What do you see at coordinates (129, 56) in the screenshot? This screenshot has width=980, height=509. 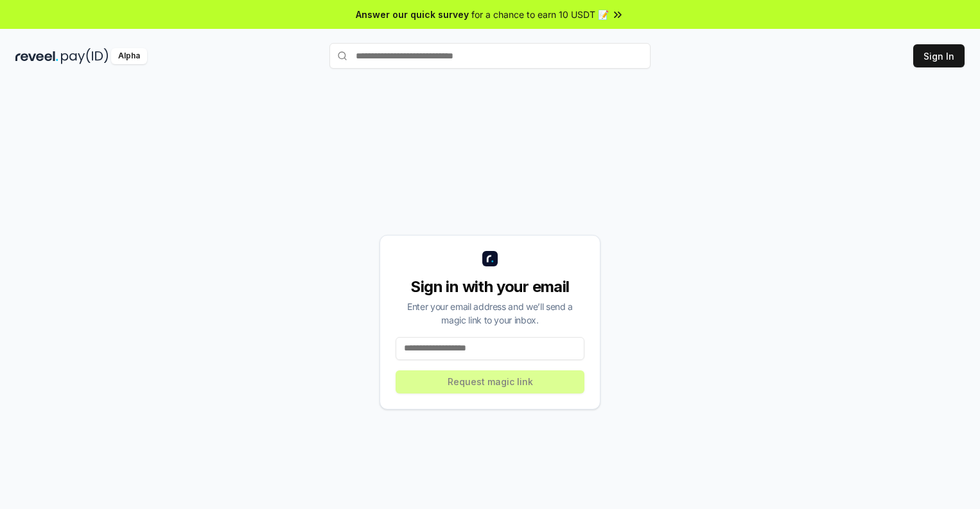 I see `div: Alpha` at bounding box center [129, 56].